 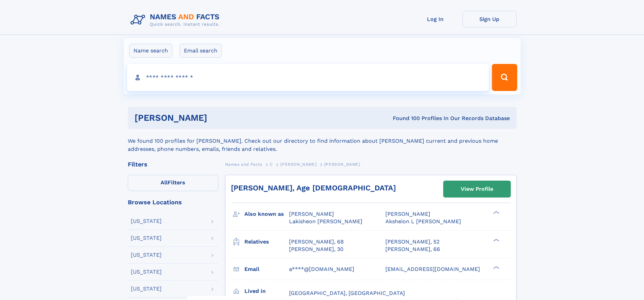 What do you see at coordinates (173, 202) in the screenshot?
I see `div: Browse Locations` at bounding box center [173, 202].